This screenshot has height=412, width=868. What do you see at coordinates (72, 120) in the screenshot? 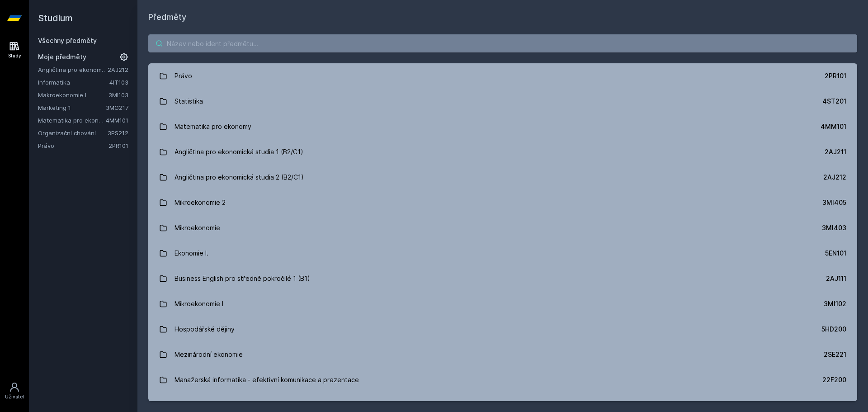
I see `a: Matematika pro ekonomy` at bounding box center [72, 120].